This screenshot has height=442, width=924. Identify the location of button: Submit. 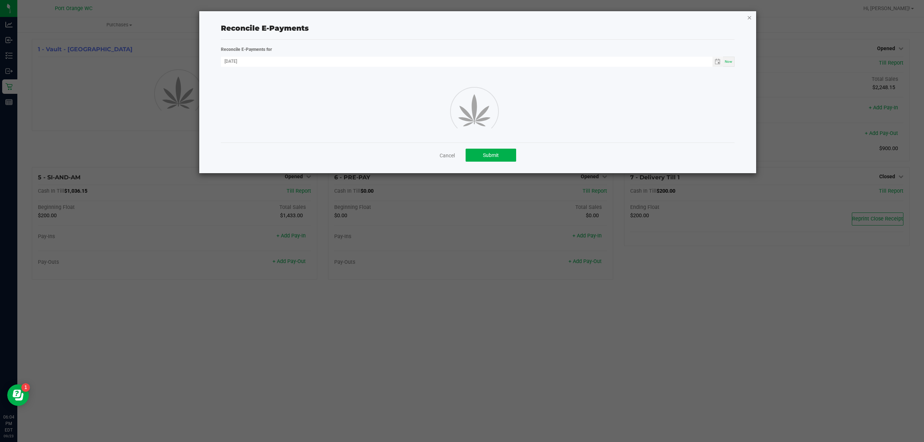
(491, 155).